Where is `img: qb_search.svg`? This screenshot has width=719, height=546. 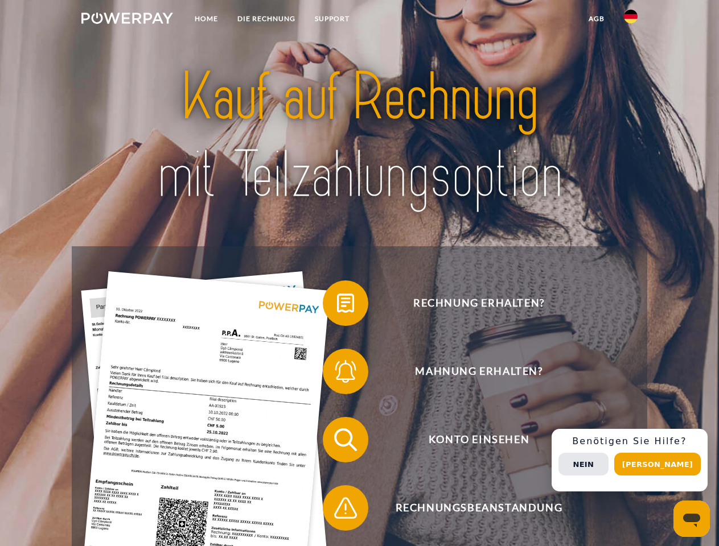 img: qb_search.svg is located at coordinates (345, 440).